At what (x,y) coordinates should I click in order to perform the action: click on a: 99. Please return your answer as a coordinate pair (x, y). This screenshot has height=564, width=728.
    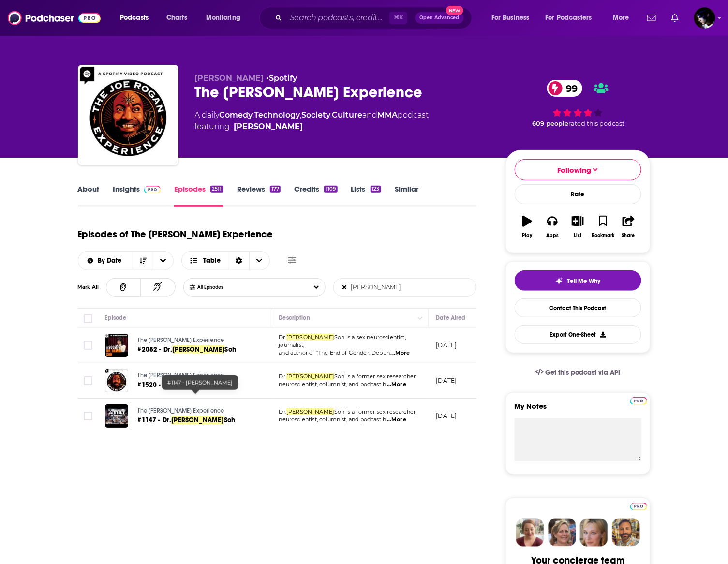
    Looking at the image, I should click on (565, 88).